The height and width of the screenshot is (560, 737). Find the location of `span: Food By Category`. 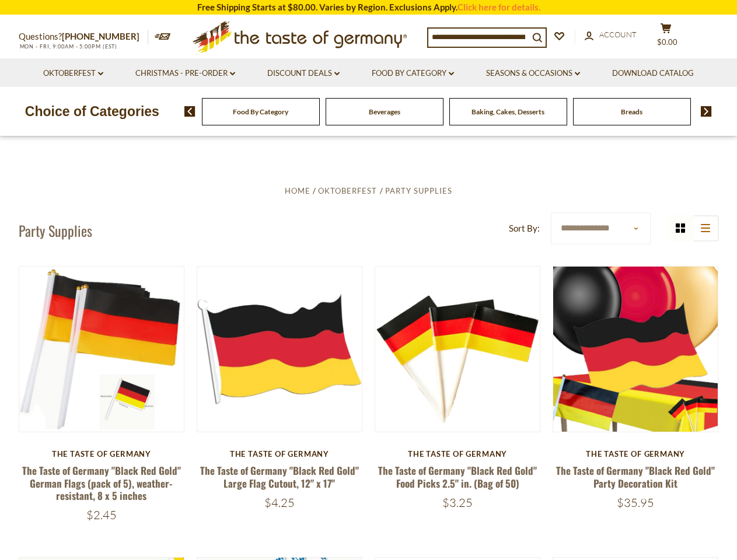

span: Food By Category is located at coordinates (260, 112).